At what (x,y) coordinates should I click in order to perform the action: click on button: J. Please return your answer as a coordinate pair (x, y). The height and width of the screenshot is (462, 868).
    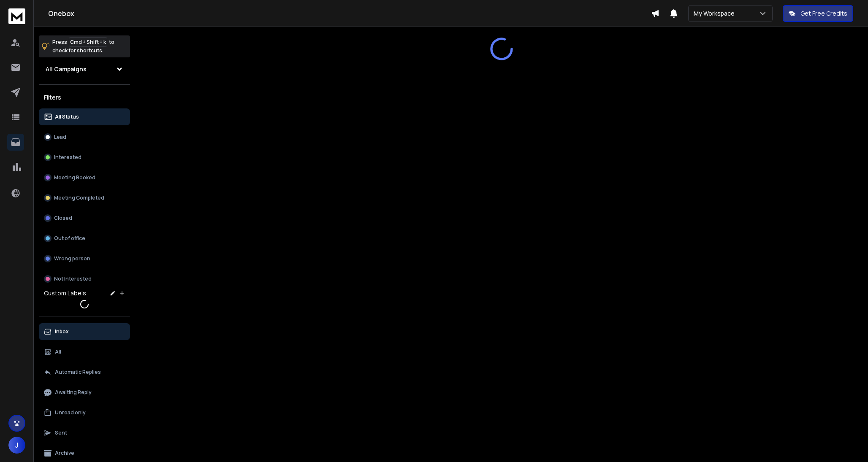
    Looking at the image, I should click on (17, 445).